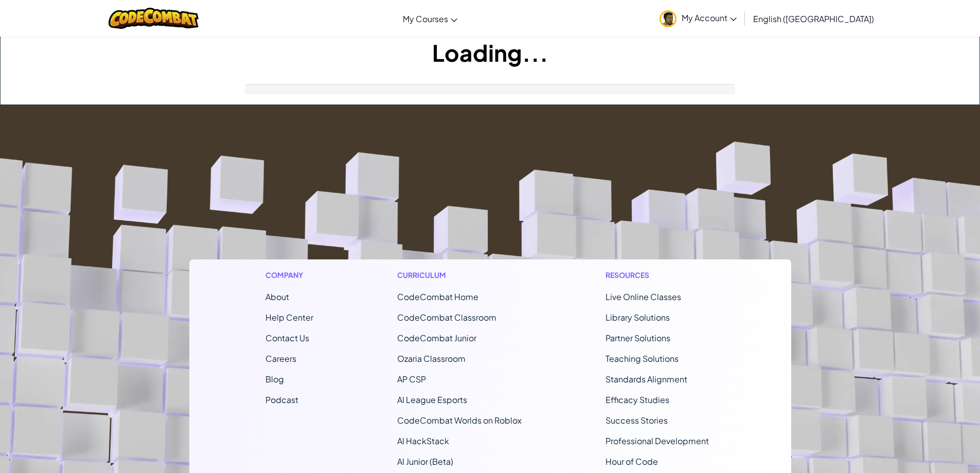  I want to click on a: AI League Esports, so click(432, 399).